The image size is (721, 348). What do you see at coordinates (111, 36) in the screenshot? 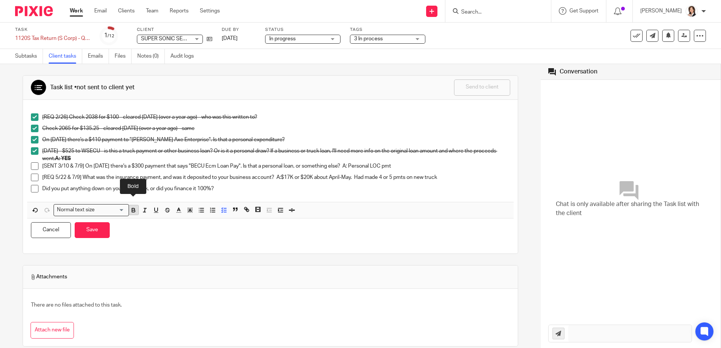
I see `small: /12` at bounding box center [111, 36].